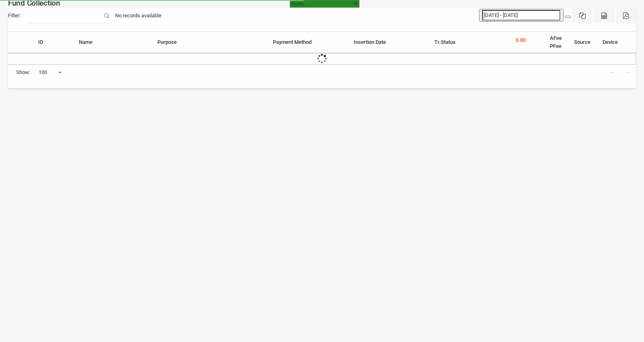  What do you see at coordinates (521, 40) in the screenshot?
I see `p: 0.00` at bounding box center [521, 40].